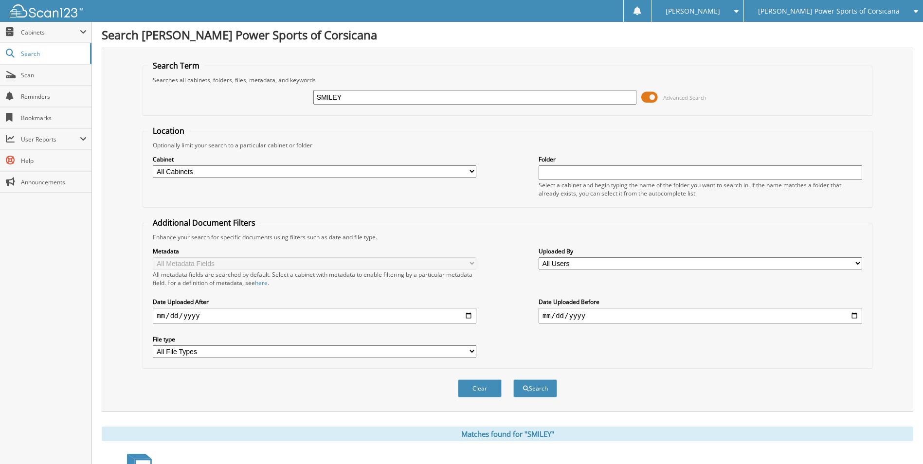  What do you see at coordinates (176, 66) in the screenshot?
I see `legend: Search Term` at bounding box center [176, 66].